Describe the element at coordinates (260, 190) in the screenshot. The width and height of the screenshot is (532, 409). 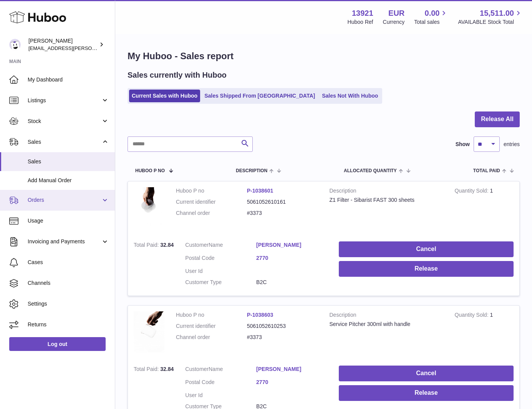
I see `a: P-1038601` at that location.